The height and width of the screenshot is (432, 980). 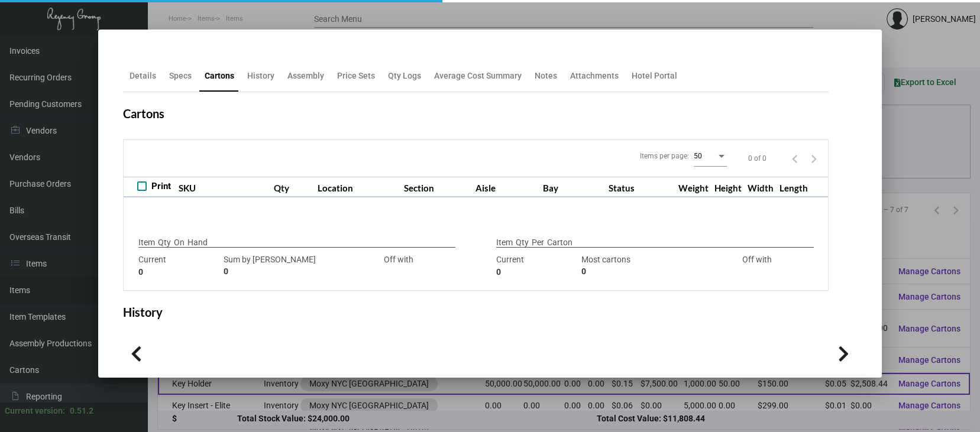 I want to click on th: Aisle, so click(x=506, y=187).